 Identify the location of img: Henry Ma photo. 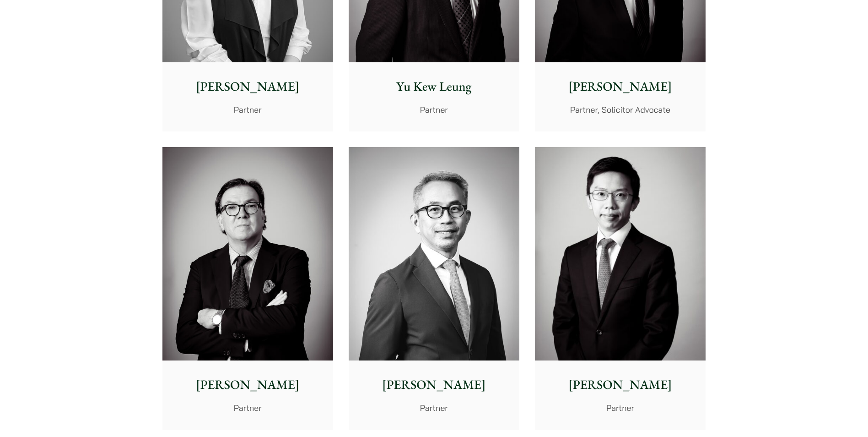
(620, 254).